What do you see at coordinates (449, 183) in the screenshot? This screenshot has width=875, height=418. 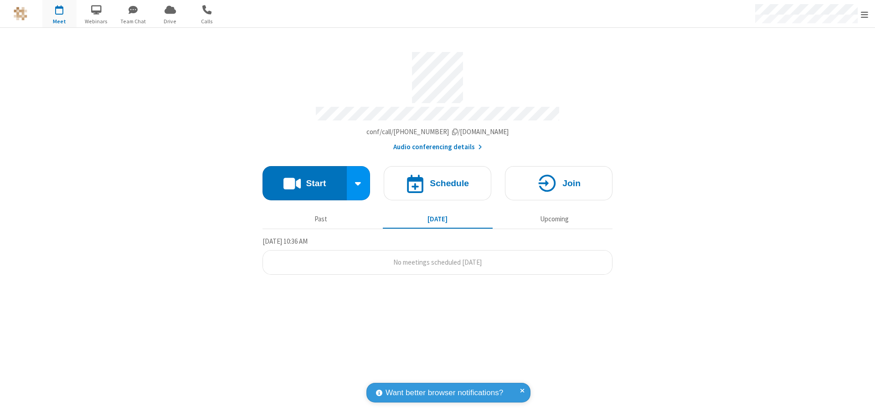 I see `h4: Schedule` at bounding box center [449, 183].